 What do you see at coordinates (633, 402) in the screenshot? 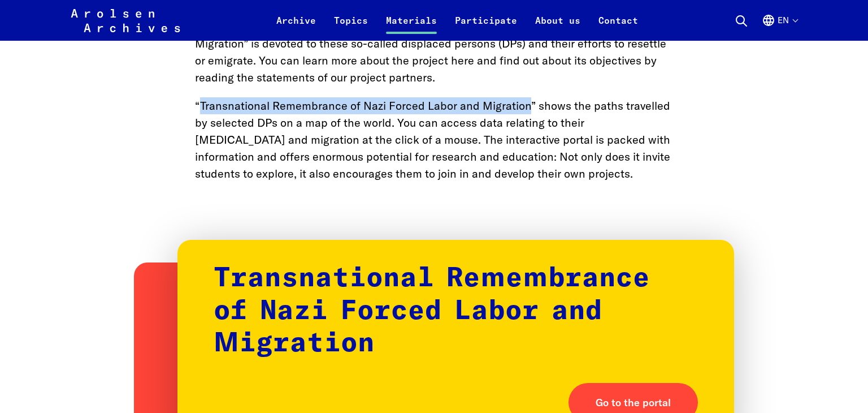
I see `span: Go to the portal` at bounding box center [633, 402].